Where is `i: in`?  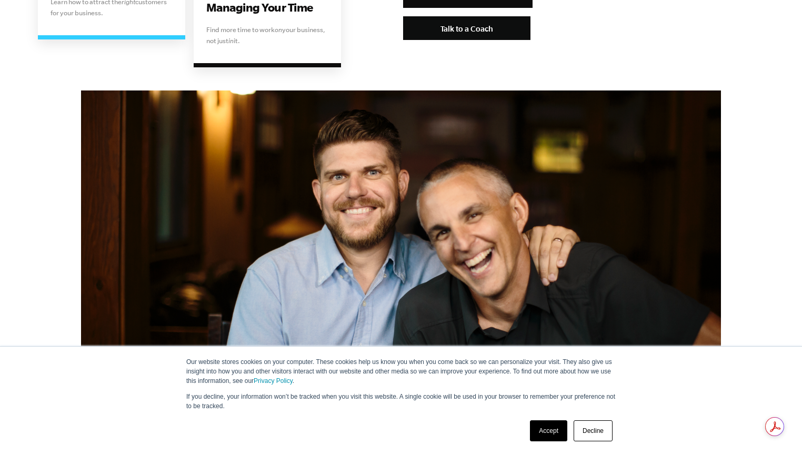
i: in is located at coordinates (231, 41).